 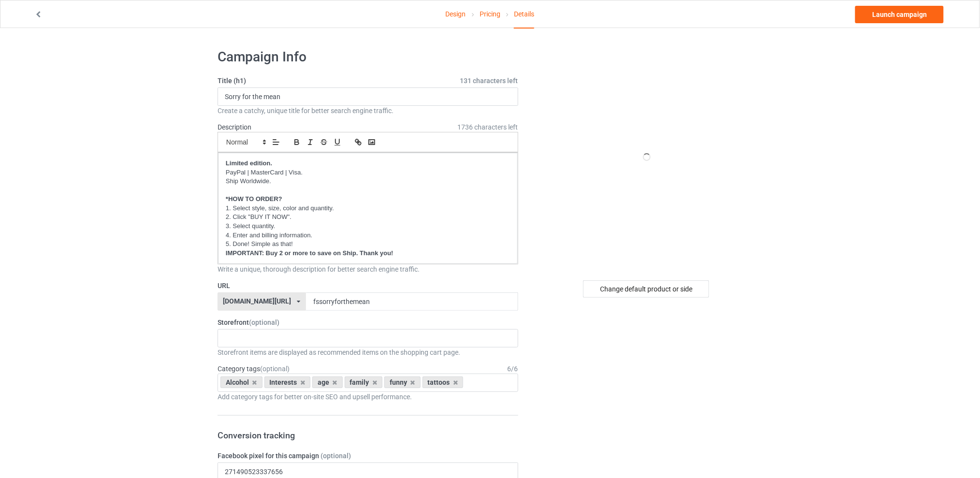 I want to click on p: Ship Worldwide., so click(x=368, y=181).